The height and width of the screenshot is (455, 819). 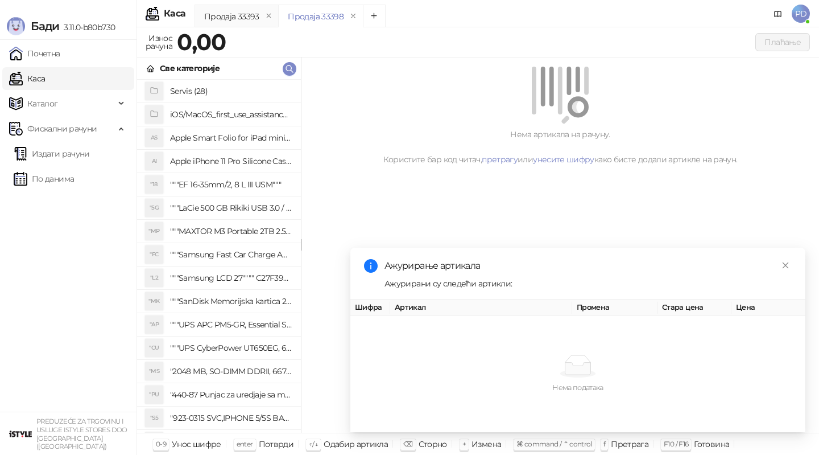 What do you see at coordinates (231, 184) in the screenshot?
I see `h4: """EF 16-35mm/2, 8 L III USM"""` at bounding box center [231, 184].